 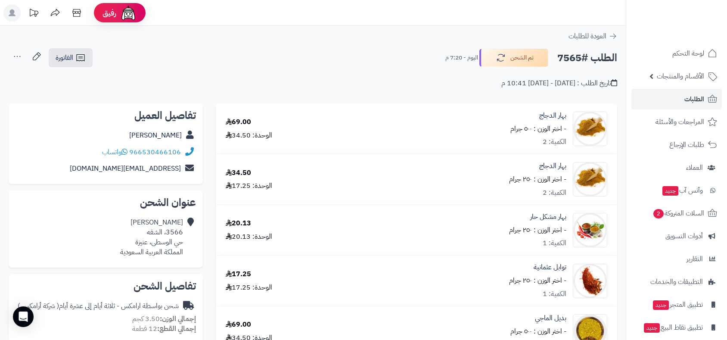 What do you see at coordinates (676, 259) in the screenshot?
I see `a: التقارير` at bounding box center [676, 259].